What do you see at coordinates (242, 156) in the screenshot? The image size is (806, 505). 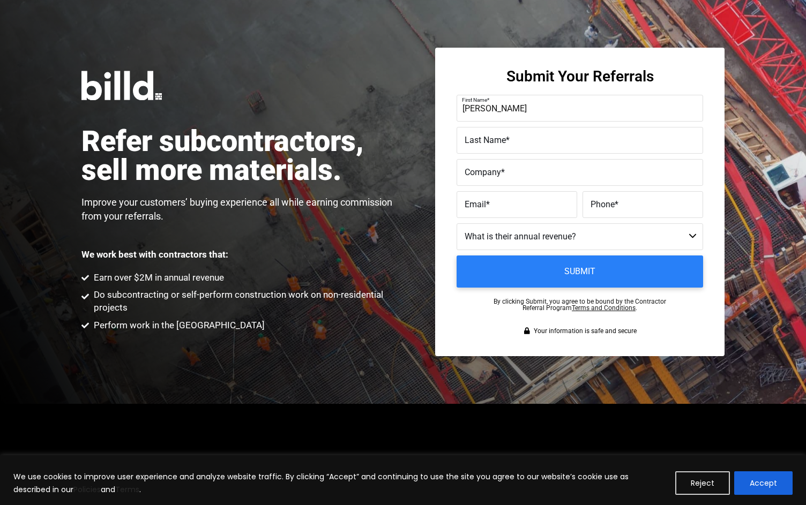 I see `h1: Refer subcontractors, sell more materials.` at bounding box center [242, 156].